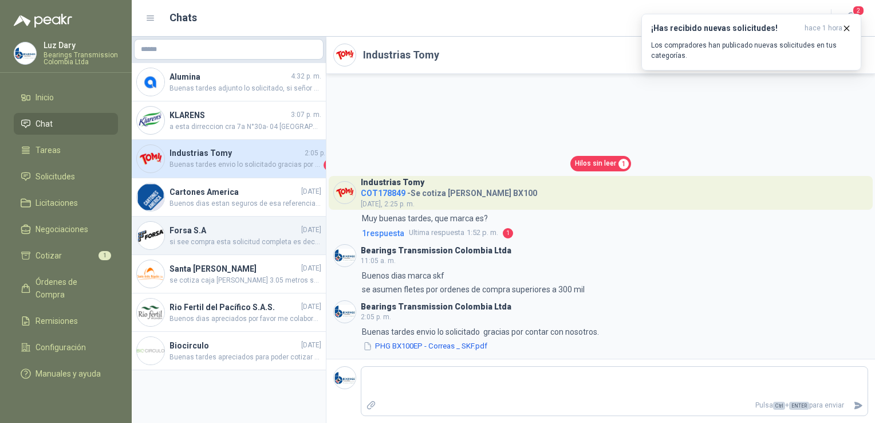 The image size is (875, 423). Describe the element at coordinates (66, 347) in the screenshot. I see `a: Configuración` at that location.